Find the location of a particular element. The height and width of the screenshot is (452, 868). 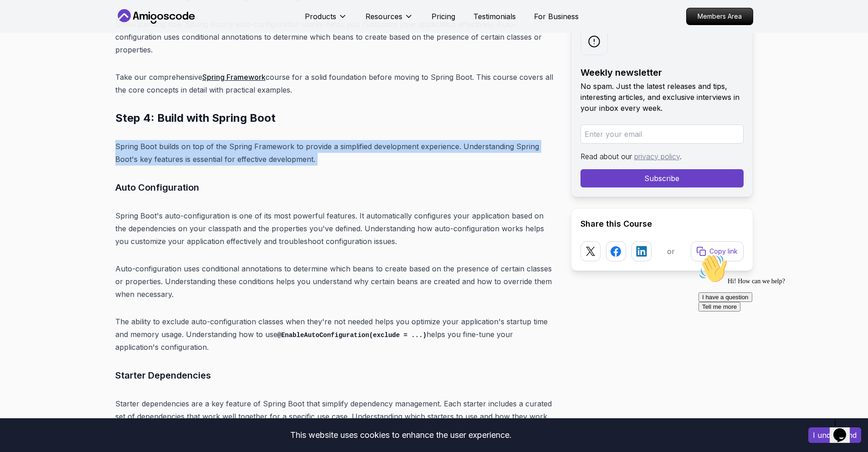

p: Understanding how Spring Boot's auto-configuration works helps you customize your application eff... is located at coordinates (336, 37).